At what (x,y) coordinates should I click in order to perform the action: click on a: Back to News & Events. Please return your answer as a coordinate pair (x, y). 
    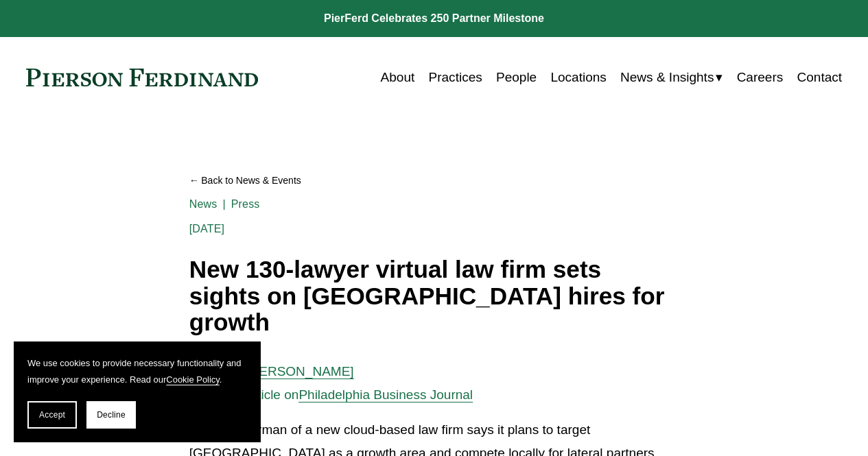
    Looking at the image, I should click on (434, 181).